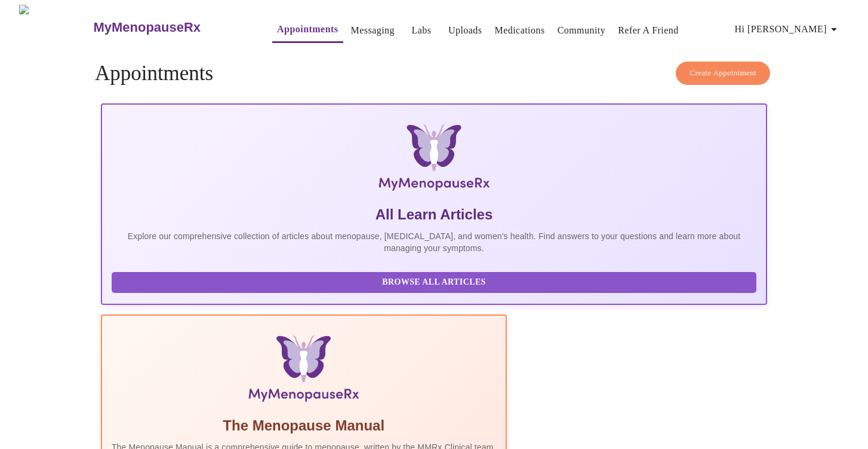 The image size is (868, 449). What do you see at coordinates (434, 282) in the screenshot?
I see `button: Browse All Articles` at bounding box center [434, 282].